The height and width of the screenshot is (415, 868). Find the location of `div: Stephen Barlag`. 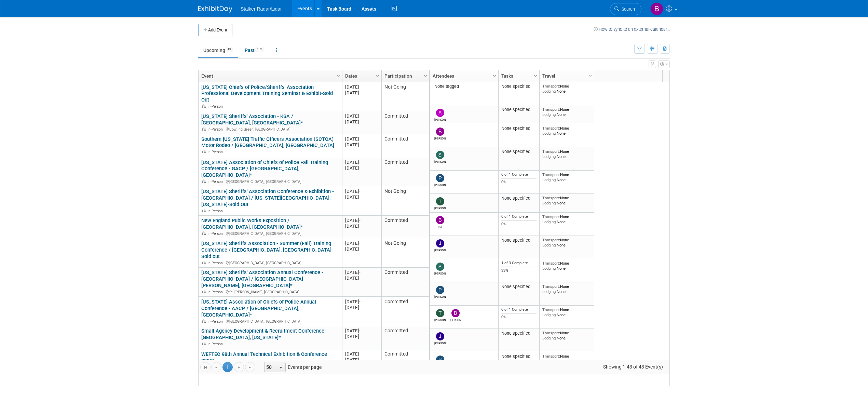

div: Stephen Barlag is located at coordinates (440, 272).